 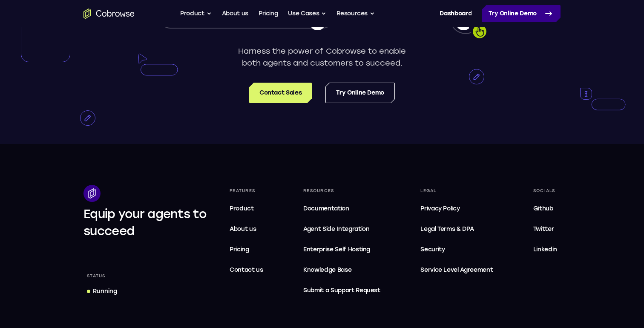 What do you see at coordinates (322, 57) in the screenshot?
I see `p: Harness the power of Cobrowse to enable both agents and customers to succeed.` at bounding box center [322, 57].